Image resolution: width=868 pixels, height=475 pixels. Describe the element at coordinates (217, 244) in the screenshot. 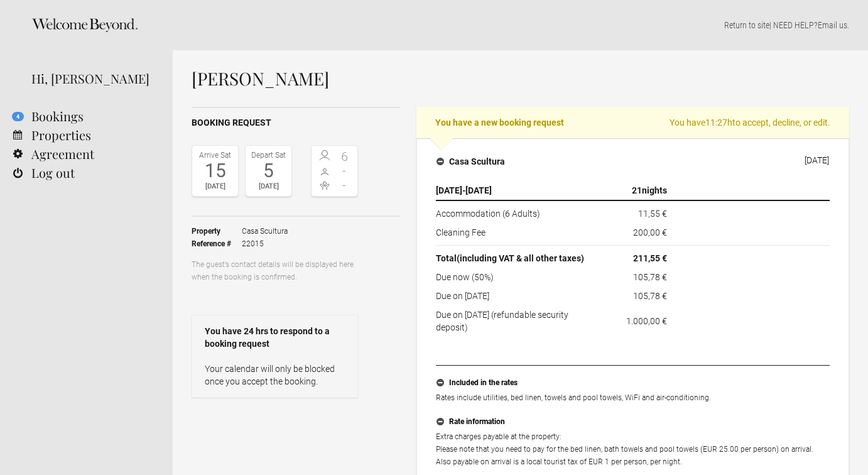

I see `strong: Reference #` at that location.